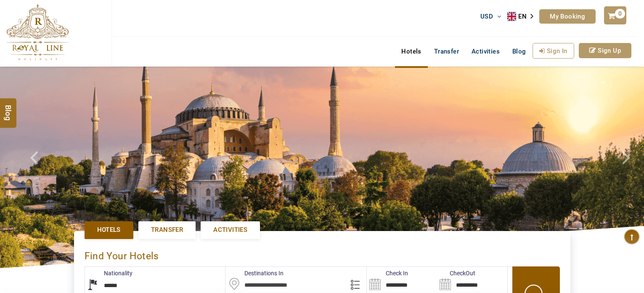  I want to click on a: Check next prev, so click(35, 167).